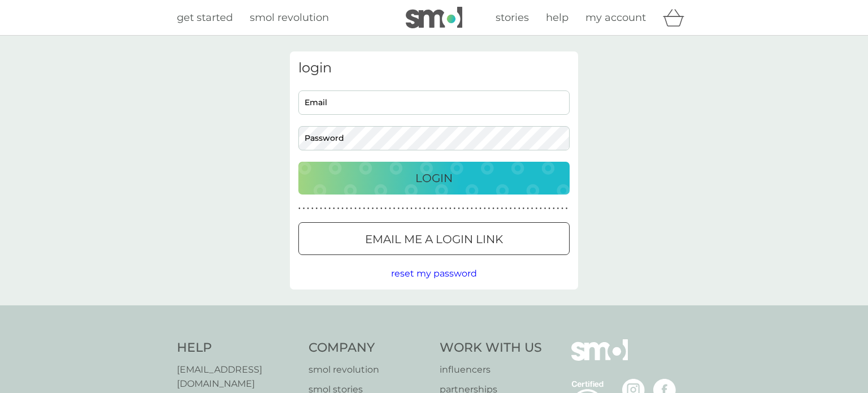 The image size is (868, 393). Describe the element at coordinates (677, 17) in the screenshot. I see `div: basket` at that location.